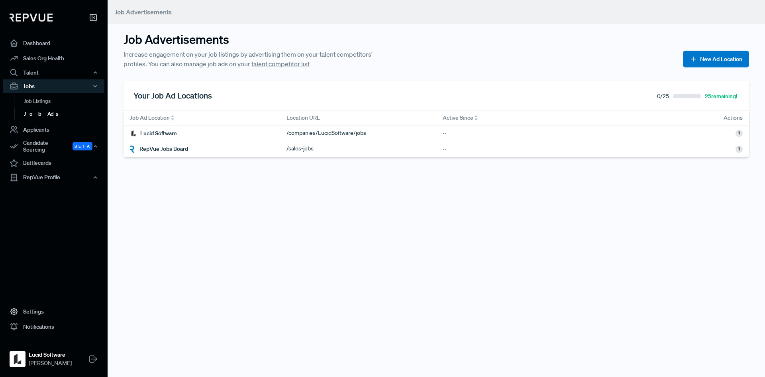 Image resolution: width=765 pixels, height=377 pixels. I want to click on button: Jobs, so click(54, 86).